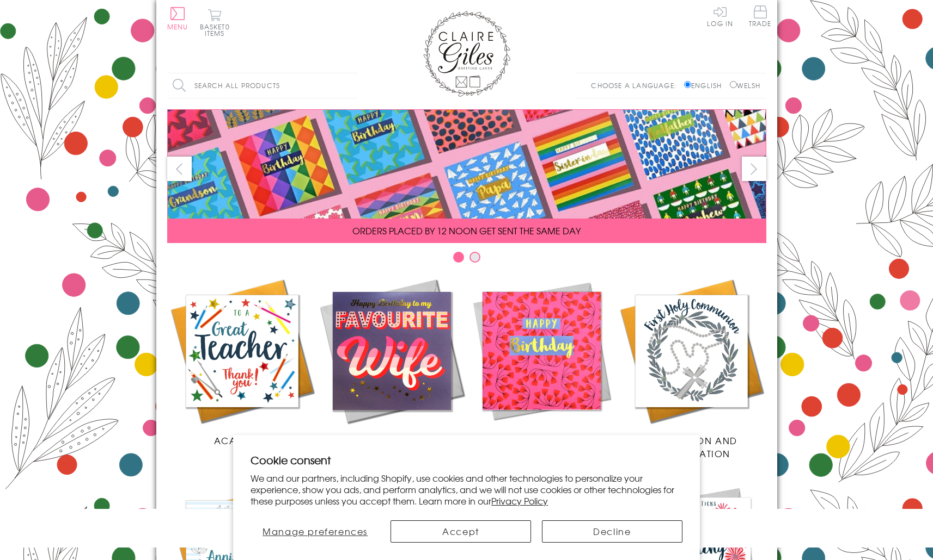 This screenshot has width=933, height=560. I want to click on button: Carousel Page 2, so click(474, 257).